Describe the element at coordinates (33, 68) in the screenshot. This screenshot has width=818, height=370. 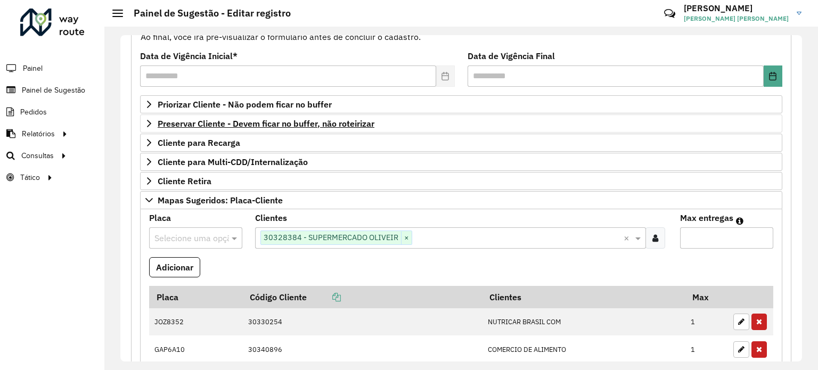
I see `span: Painel` at that location.